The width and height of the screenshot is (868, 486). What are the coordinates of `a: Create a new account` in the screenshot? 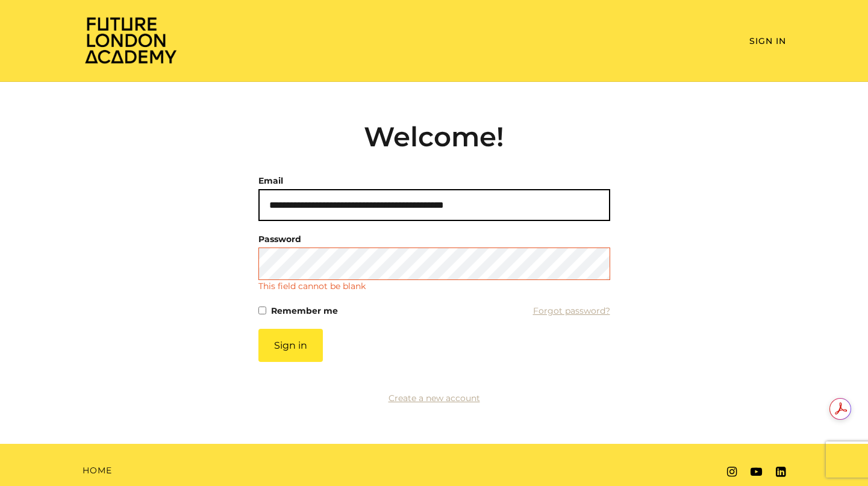 It's located at (434, 399).